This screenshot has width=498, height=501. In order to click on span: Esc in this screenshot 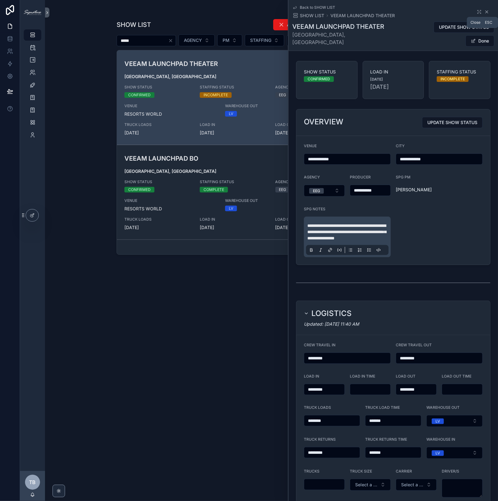, I will do `click(489, 23)`.